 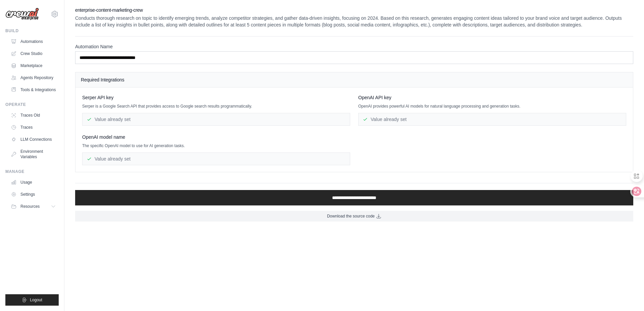 What do you see at coordinates (492, 106) in the screenshot?
I see `p: OpenAI provides powerful AI models for natural language processing and generation tasks.` at bounding box center [492, 106].